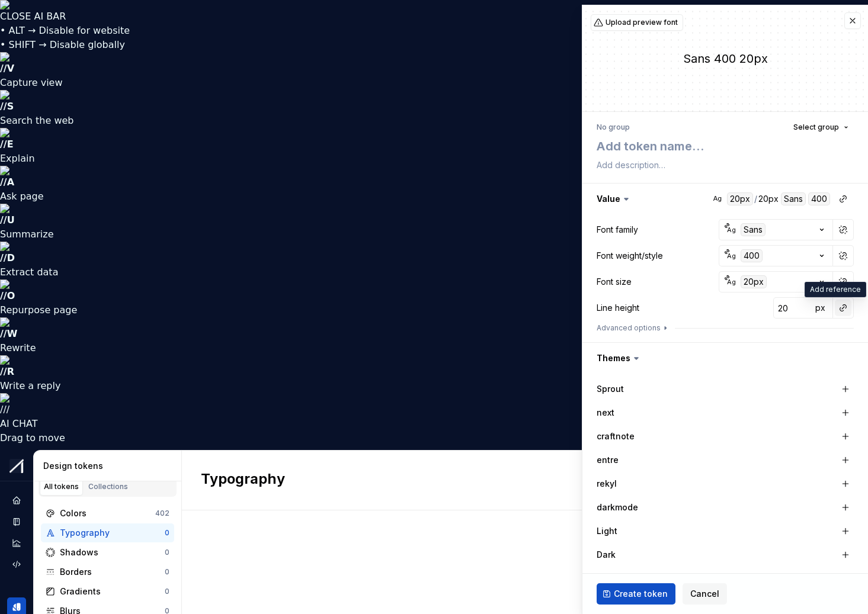  I want to click on a: Documentation, so click(17, 522).